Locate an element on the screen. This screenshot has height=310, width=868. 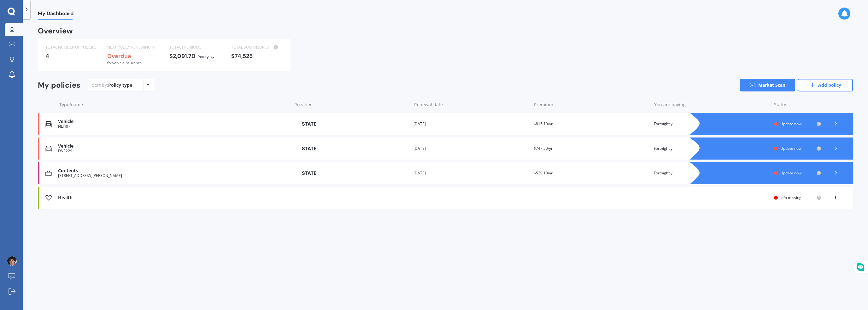
div: TOTAL SUM INSURED is located at coordinates (257, 48).